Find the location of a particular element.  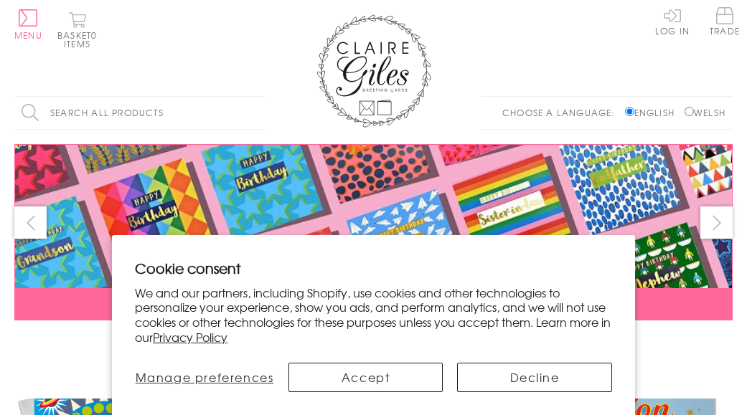

input: English is located at coordinates (629, 111).